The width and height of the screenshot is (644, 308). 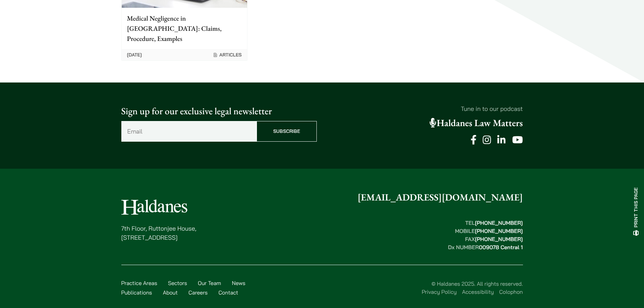 I want to click on a: Sectors, so click(x=177, y=283).